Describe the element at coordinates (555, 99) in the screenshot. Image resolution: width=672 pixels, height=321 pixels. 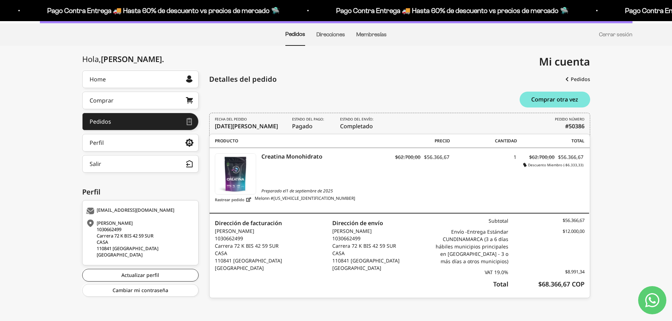
I see `button: Comprar otra vez` at that location.